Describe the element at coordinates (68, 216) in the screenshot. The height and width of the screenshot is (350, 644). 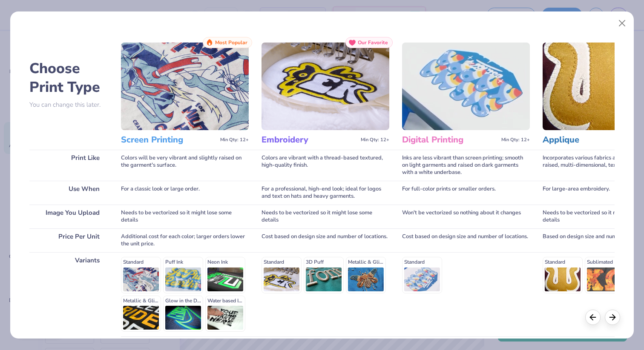
I see `div: Image You Upload` at that location.